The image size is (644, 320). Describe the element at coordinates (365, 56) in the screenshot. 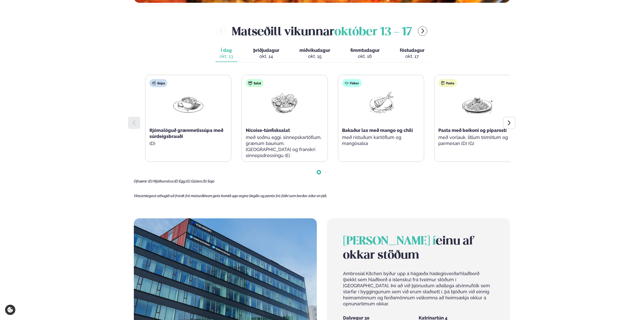

I see `div: okt. 16` at that location.